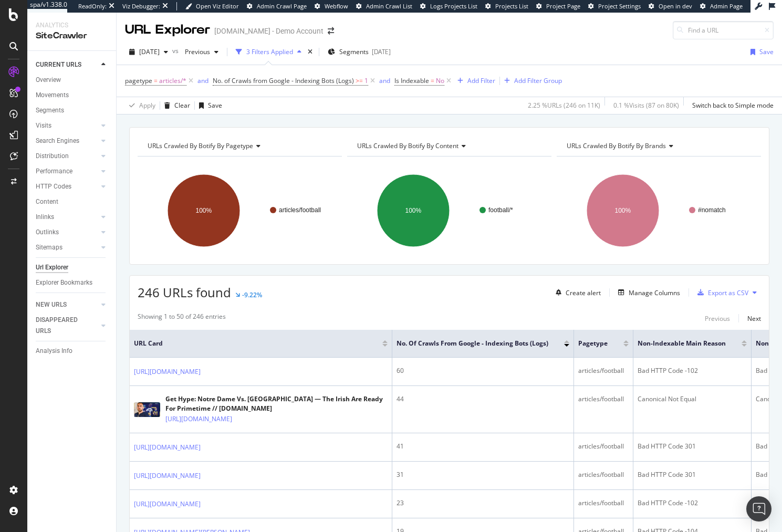  What do you see at coordinates (93, 6) in the screenshot?
I see `div: ReadOnly:` at bounding box center [93, 6].